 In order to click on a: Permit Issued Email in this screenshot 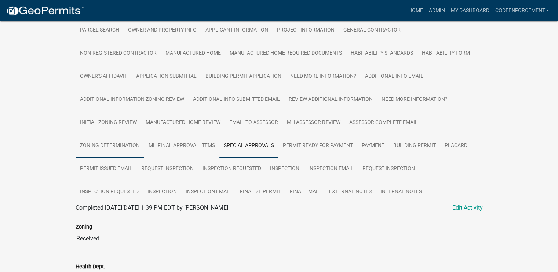, I will do `click(106, 169)`.